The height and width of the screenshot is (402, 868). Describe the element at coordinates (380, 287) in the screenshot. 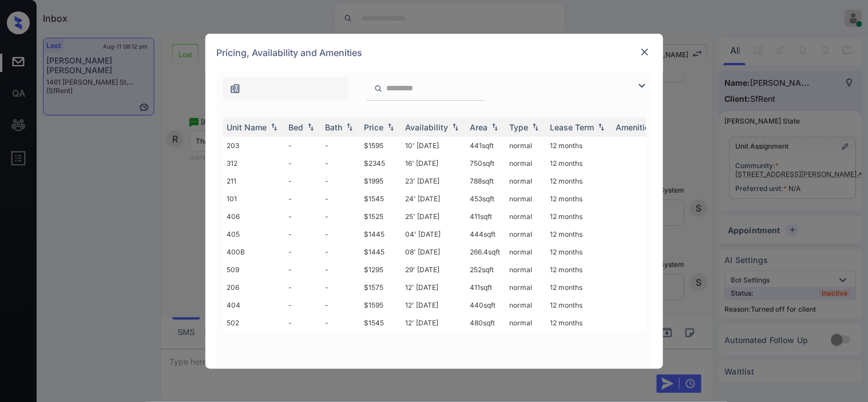

I see `td: $1575` at that location.